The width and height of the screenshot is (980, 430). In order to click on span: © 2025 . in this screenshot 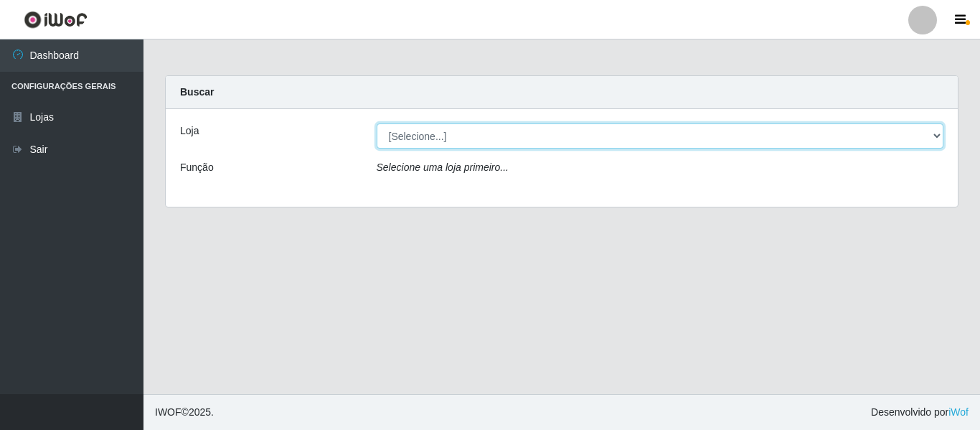, I will do `click(184, 412)`.